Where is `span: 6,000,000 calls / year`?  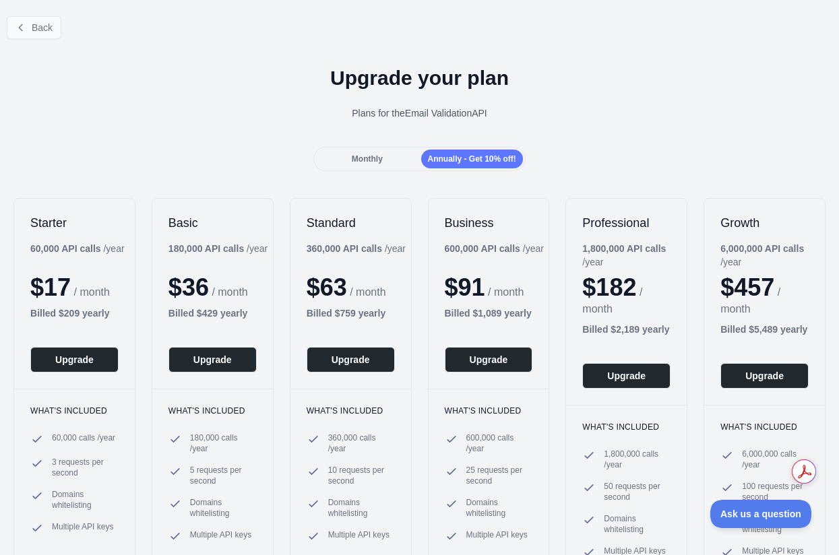
span: 6,000,000 calls / year is located at coordinates (775, 459).